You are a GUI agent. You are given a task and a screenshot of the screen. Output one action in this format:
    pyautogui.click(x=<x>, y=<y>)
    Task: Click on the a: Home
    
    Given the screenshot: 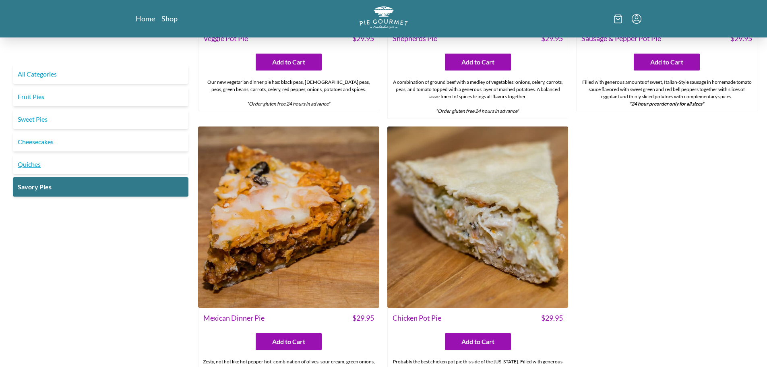 What is the action you would take?
    pyautogui.click(x=145, y=19)
    